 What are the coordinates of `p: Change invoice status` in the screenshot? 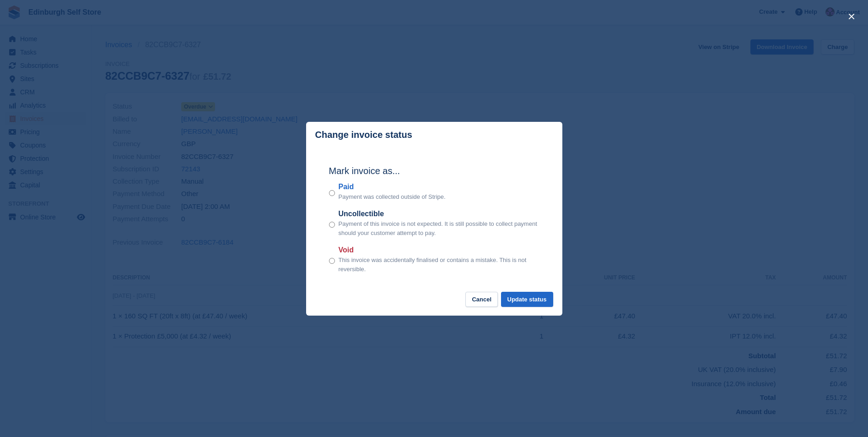 It's located at (364, 135).